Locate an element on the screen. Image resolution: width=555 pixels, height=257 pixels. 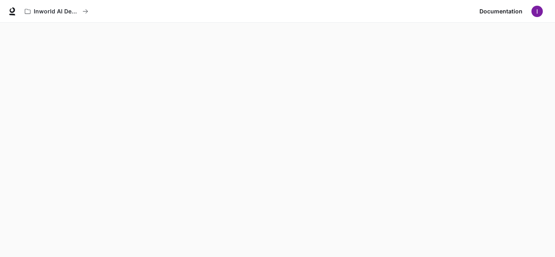
button: User avatar is located at coordinates (537, 11).